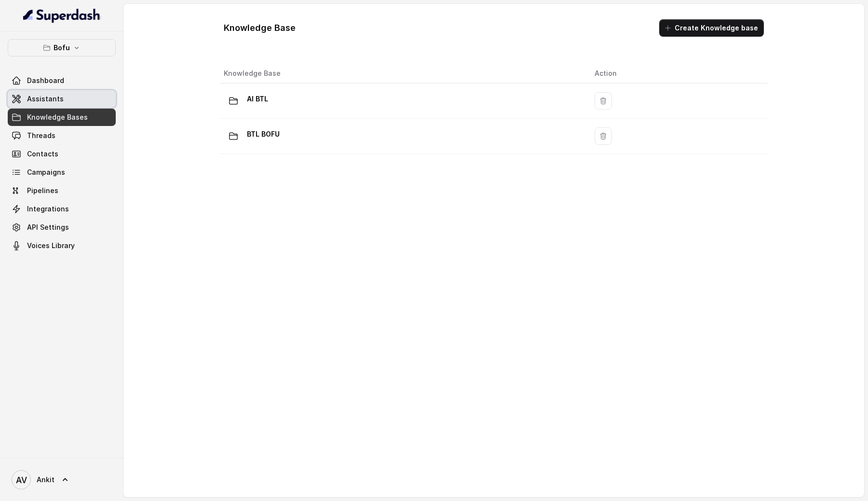  I want to click on p: Bofu, so click(62, 48).